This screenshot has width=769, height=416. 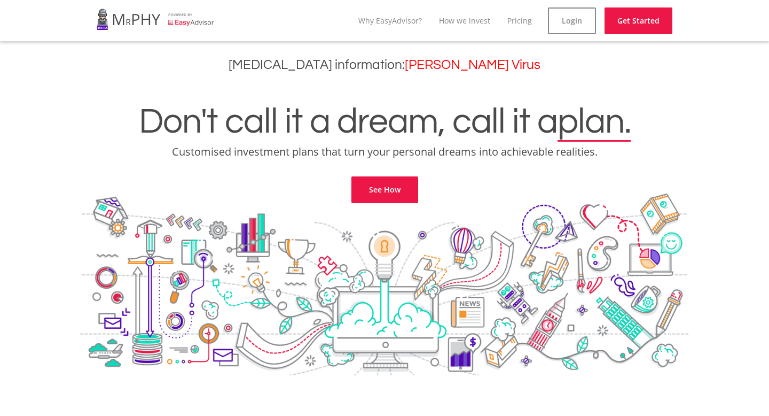 What do you see at coordinates (390, 20) in the screenshot?
I see `a: Why EasyAdvisor?` at bounding box center [390, 20].